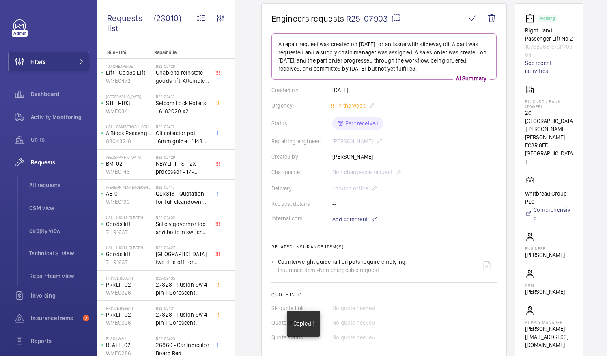  What do you see at coordinates (373, 18) in the screenshot?
I see `span: R25-07903` at bounding box center [373, 18].